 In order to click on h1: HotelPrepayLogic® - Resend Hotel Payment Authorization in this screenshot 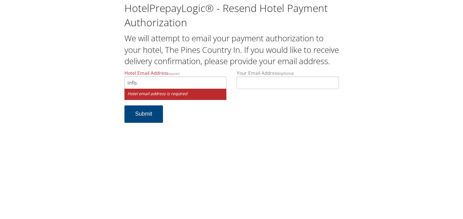, I will do `click(231, 15)`.